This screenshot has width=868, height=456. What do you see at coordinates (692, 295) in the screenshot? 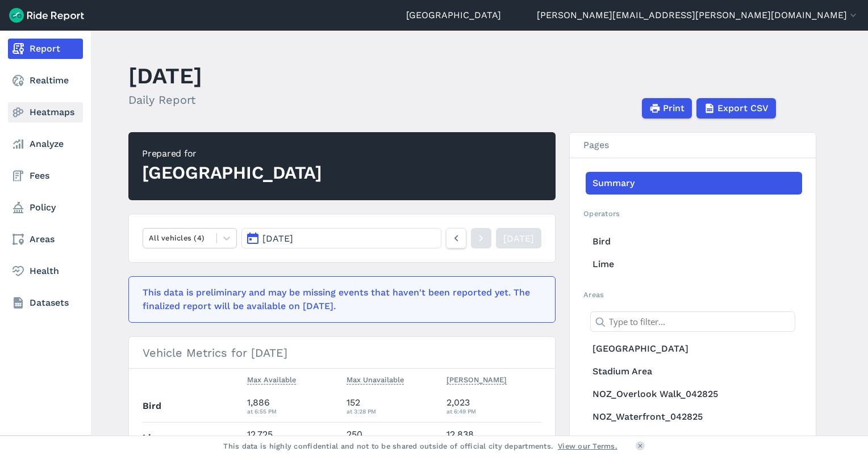
I see `h2: Areas` at bounding box center [692, 295].